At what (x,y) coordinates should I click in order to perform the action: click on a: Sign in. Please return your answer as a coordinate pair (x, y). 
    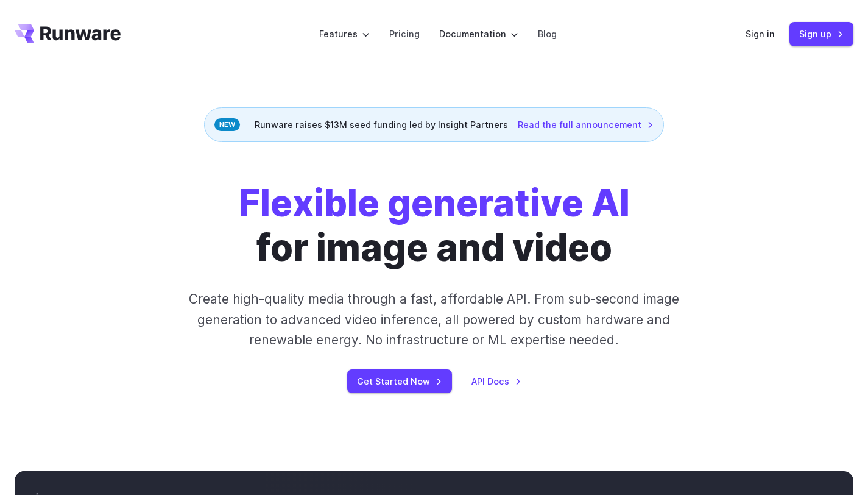
    Looking at the image, I should click on (760, 34).